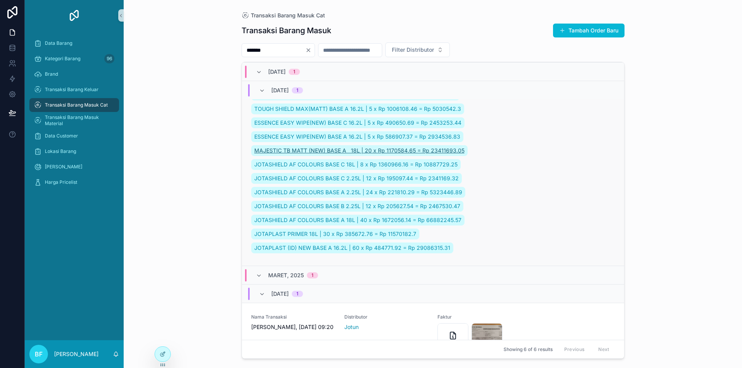 Image resolution: width=742 pixels, height=368 pixels. What do you see at coordinates (74, 74) in the screenshot?
I see `a: Brand` at bounding box center [74, 74].